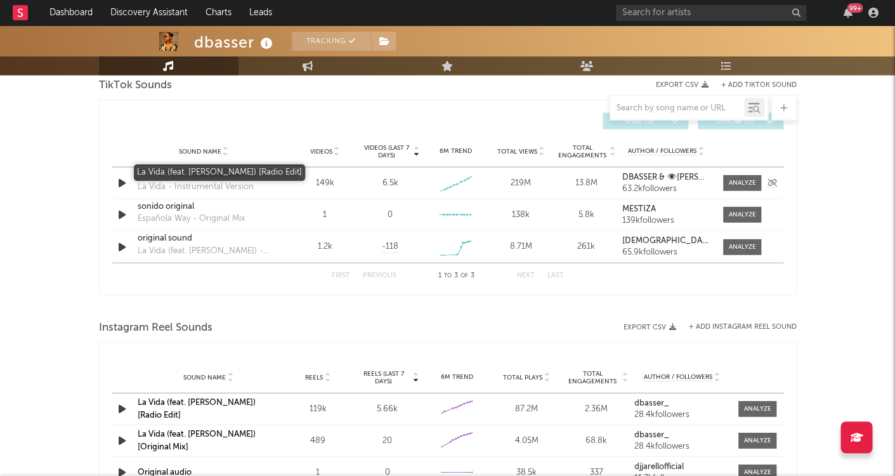 This screenshot has height=476, width=895. I want to click on span: Total Plays, so click(523, 377).